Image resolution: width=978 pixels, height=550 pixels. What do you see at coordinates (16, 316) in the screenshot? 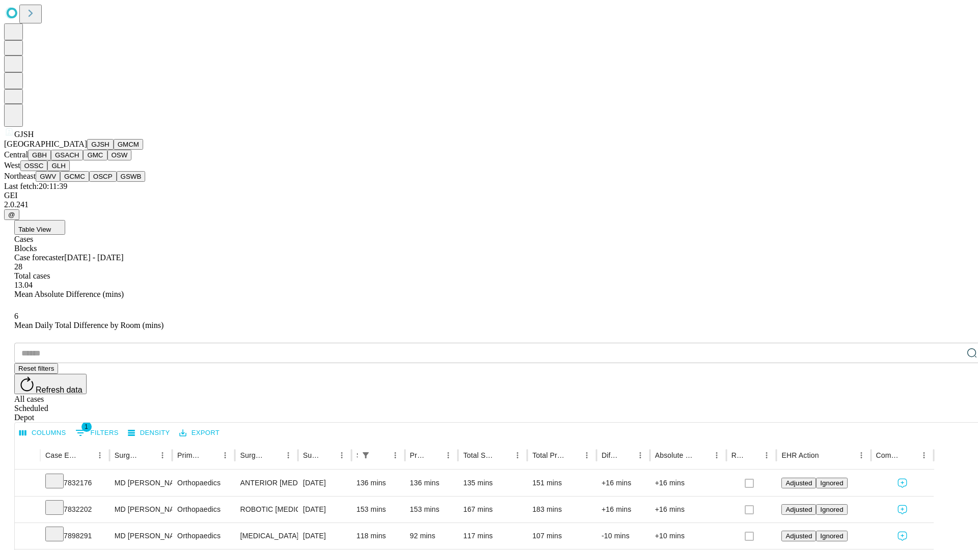
I see `span: 6` at bounding box center [16, 316].